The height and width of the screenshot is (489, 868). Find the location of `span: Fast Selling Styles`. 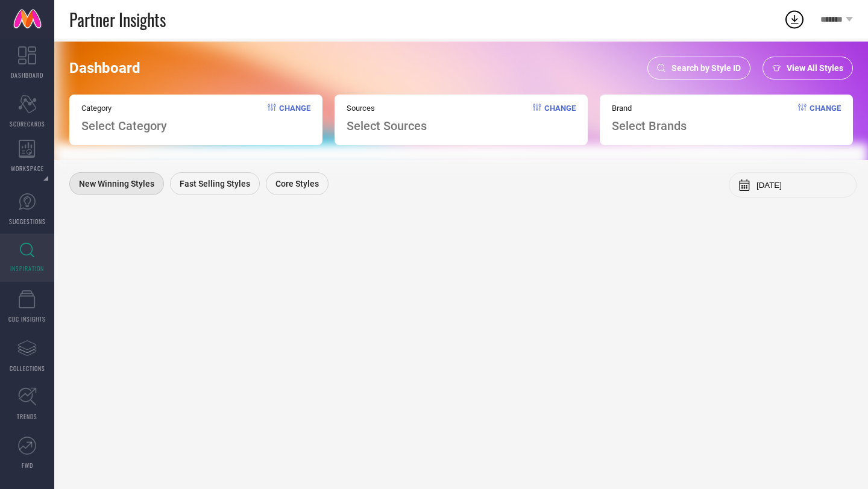

span: Fast Selling Styles is located at coordinates (214, 184).